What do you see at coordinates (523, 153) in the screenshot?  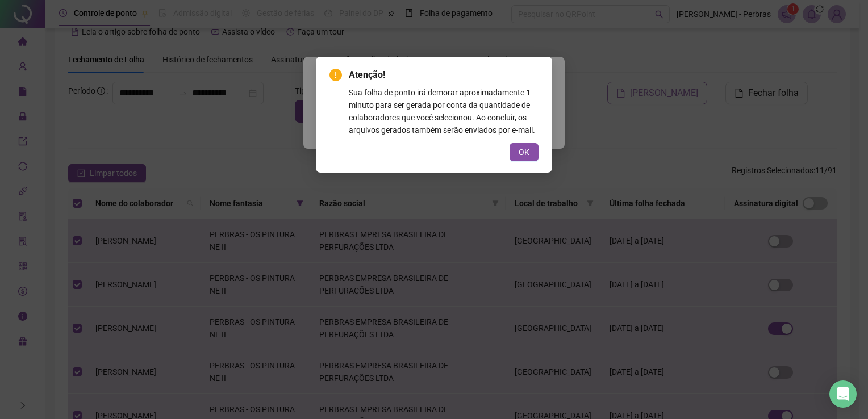 I see `span: OK` at bounding box center [523, 153].